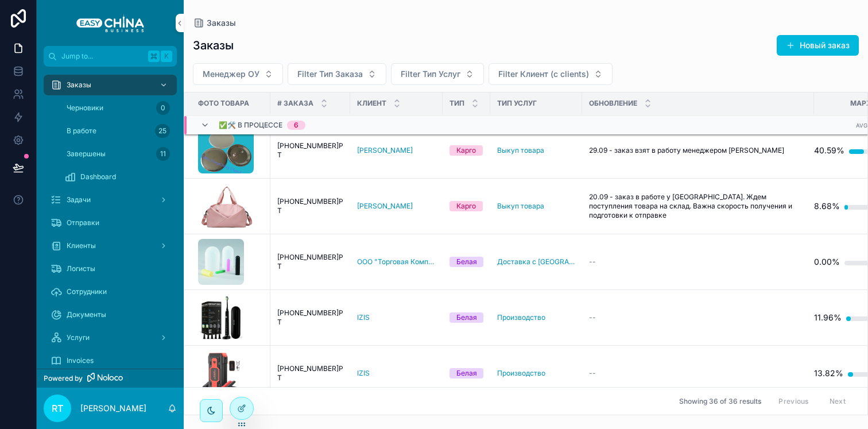  I want to click on a: Клиенты, so click(110, 246).